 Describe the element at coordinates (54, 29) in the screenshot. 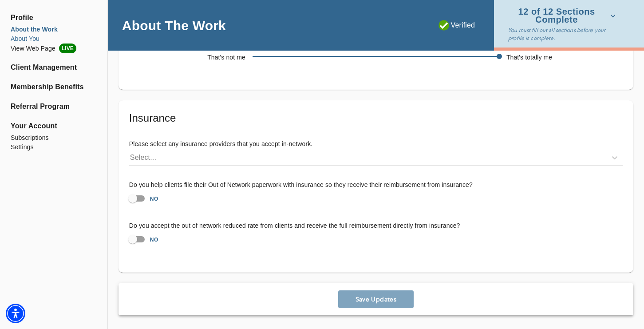

I see `li: About the Work` at that location.